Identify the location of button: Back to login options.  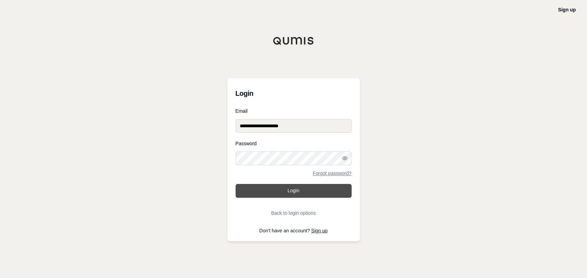
(294, 213).